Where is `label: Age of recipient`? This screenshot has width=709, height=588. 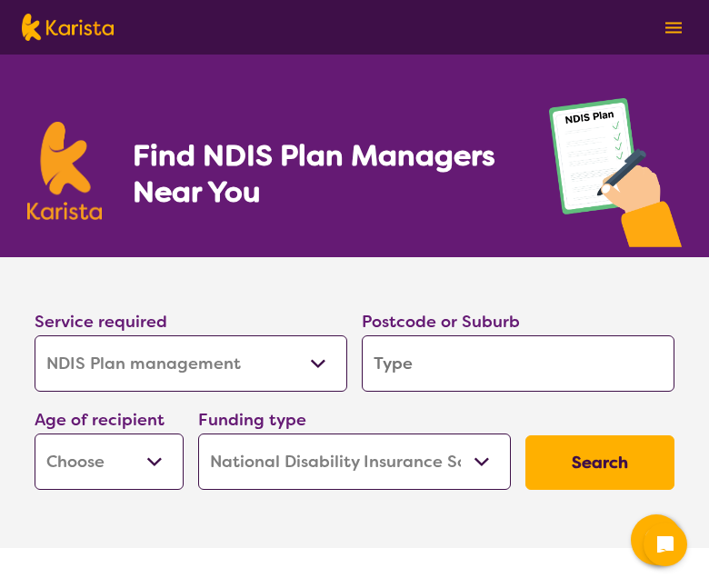
label: Age of recipient is located at coordinates (99, 420).